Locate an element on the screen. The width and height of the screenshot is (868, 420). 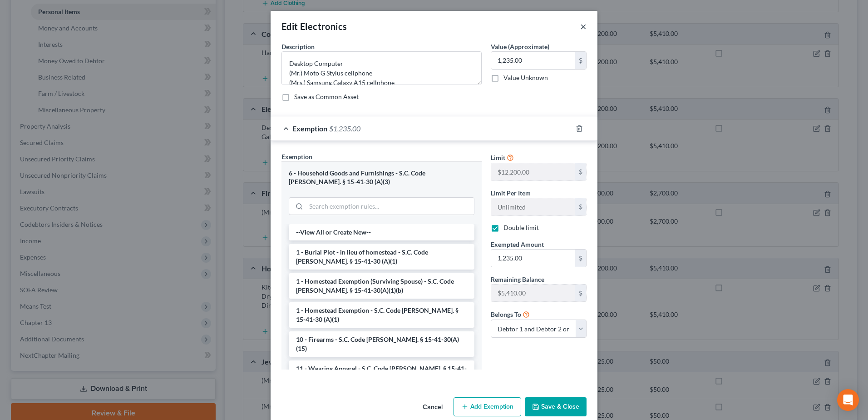
label: Remaining Balance is located at coordinates (518, 279).